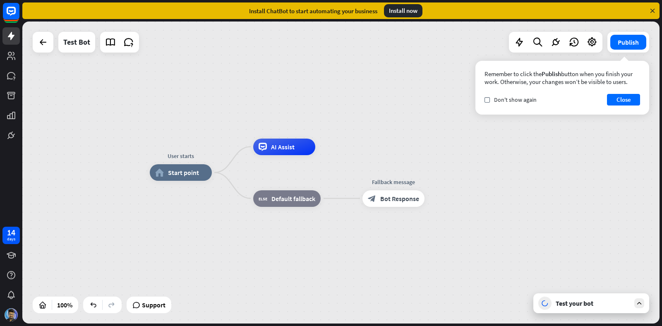 This screenshot has width=662, height=326. I want to click on i: block_fallback, so click(263, 199).